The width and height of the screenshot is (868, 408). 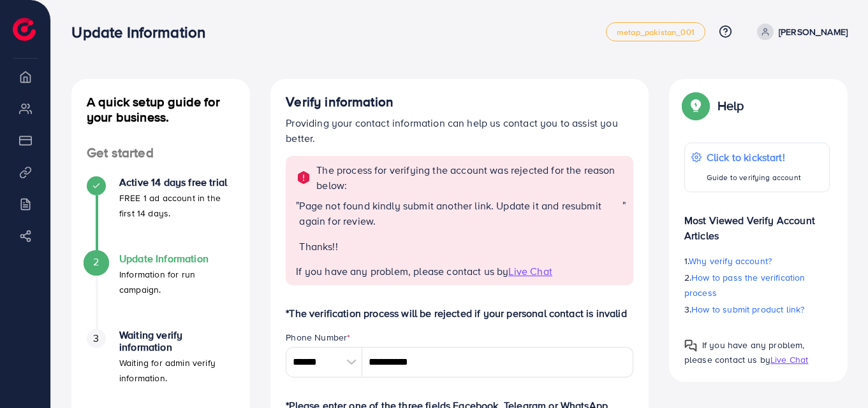 What do you see at coordinates (757, 286) in the screenshot?
I see `p: 2.` at bounding box center [757, 286].